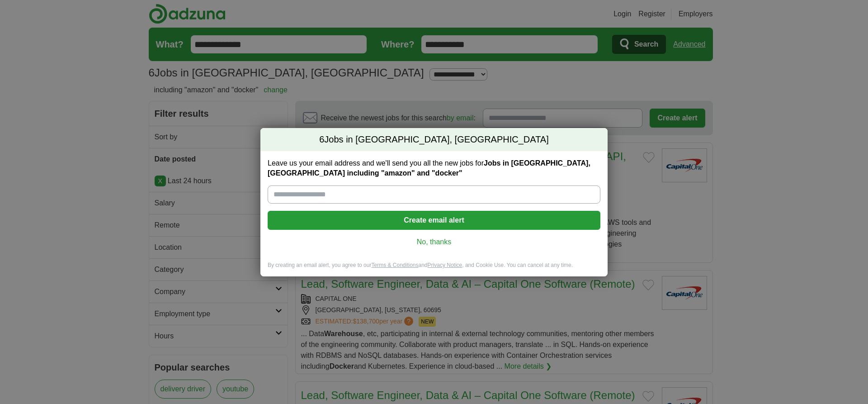  Describe the element at coordinates (395, 265) in the screenshot. I see `a: Terms & Conditions` at that location.